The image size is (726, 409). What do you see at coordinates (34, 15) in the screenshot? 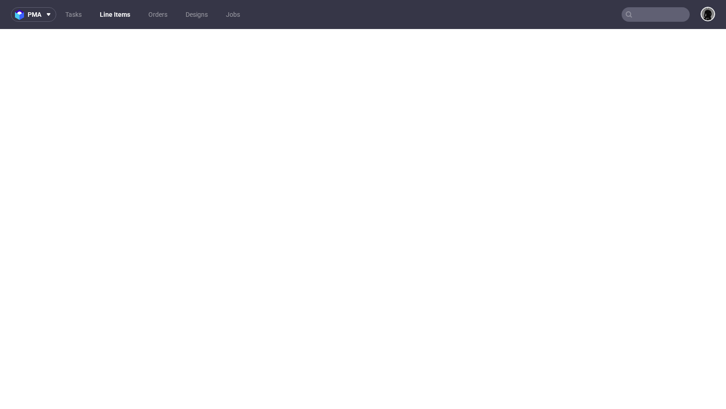
I see `button: pma` at bounding box center [34, 15].